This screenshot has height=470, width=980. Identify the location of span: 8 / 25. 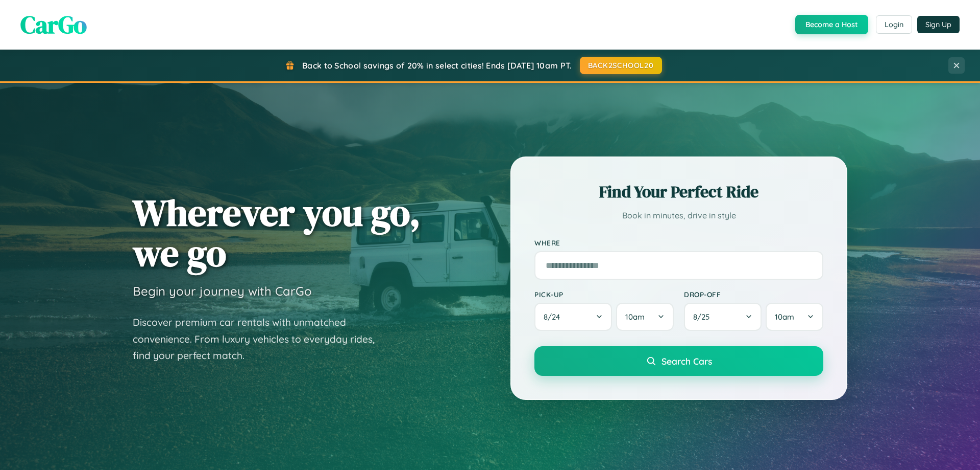
(704, 316).